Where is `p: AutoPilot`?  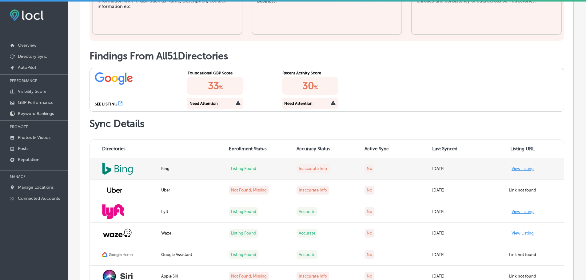 p: AutoPilot is located at coordinates (27, 67).